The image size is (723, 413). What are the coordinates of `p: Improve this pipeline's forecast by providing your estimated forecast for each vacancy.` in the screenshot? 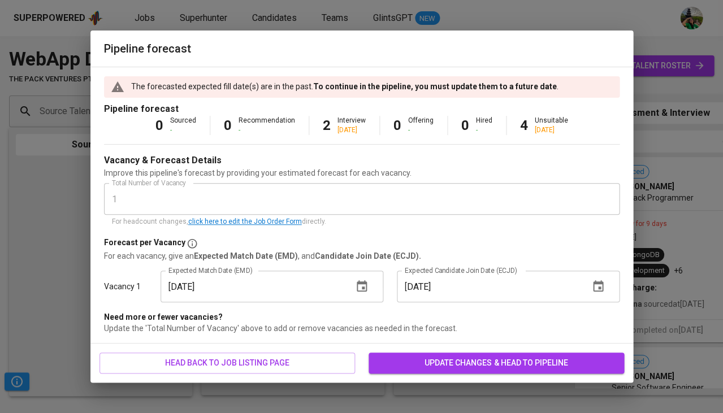 It's located at (362, 173).